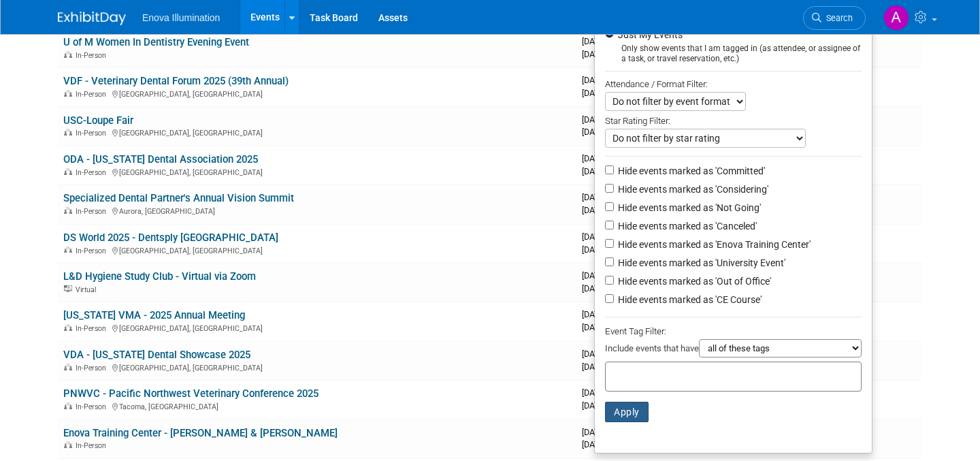 The height and width of the screenshot is (461, 980). Describe the element at coordinates (688, 208) in the screenshot. I see `label: Hide events marked as 'Not Going'` at that location.